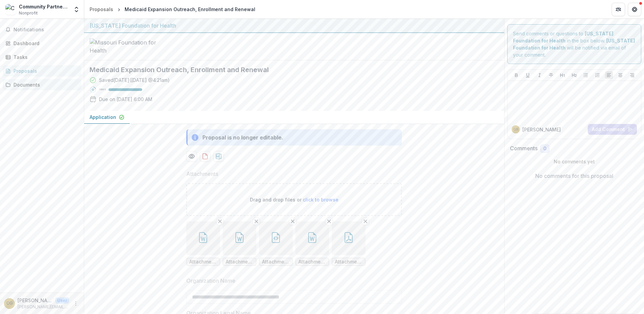 The image size is (644, 314). Describe the element at coordinates (563, 75) in the screenshot. I see `button: Heading 1` at that location.